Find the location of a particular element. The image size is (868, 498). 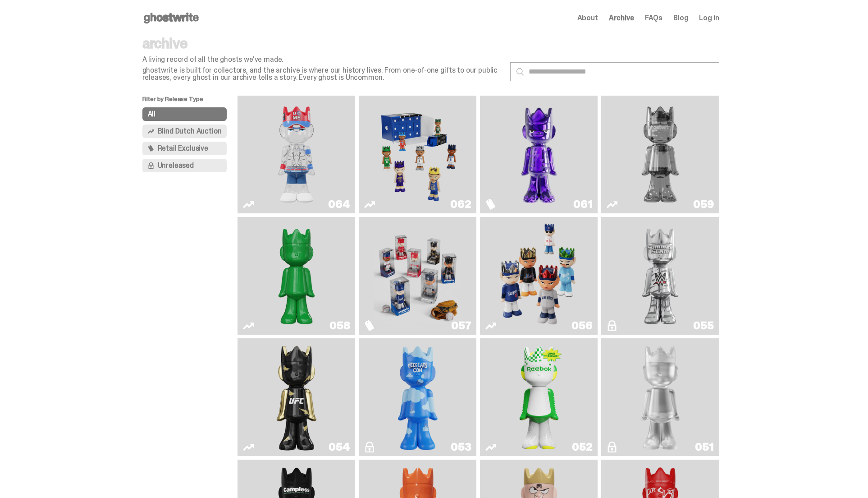

button: Retail Exclusive is located at coordinates (185, 148).